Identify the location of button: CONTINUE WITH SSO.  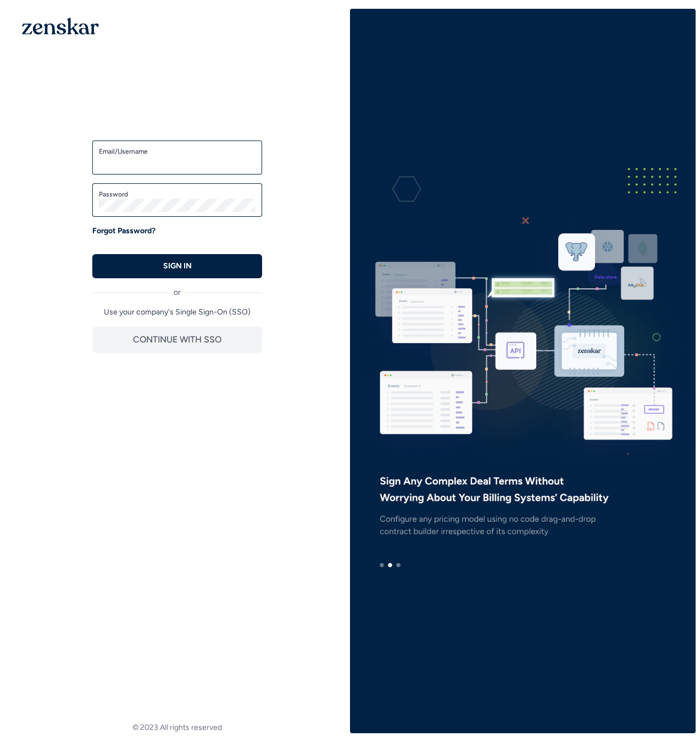
(177, 340).